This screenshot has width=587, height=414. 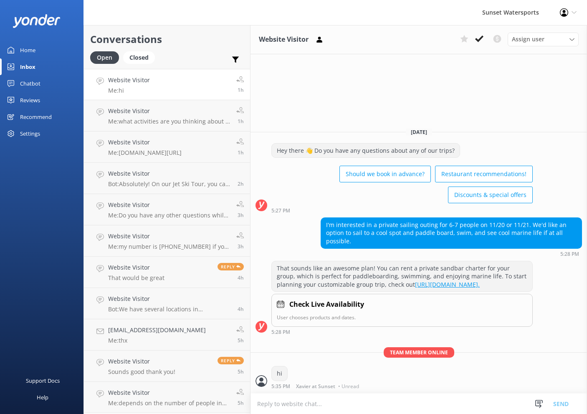 What do you see at coordinates (451, 233) in the screenshot?
I see `div: I'm interested in a private sailing outing for 6-7 people on 11/20 or 11/21. We'd like an option ...` at bounding box center [451, 233].